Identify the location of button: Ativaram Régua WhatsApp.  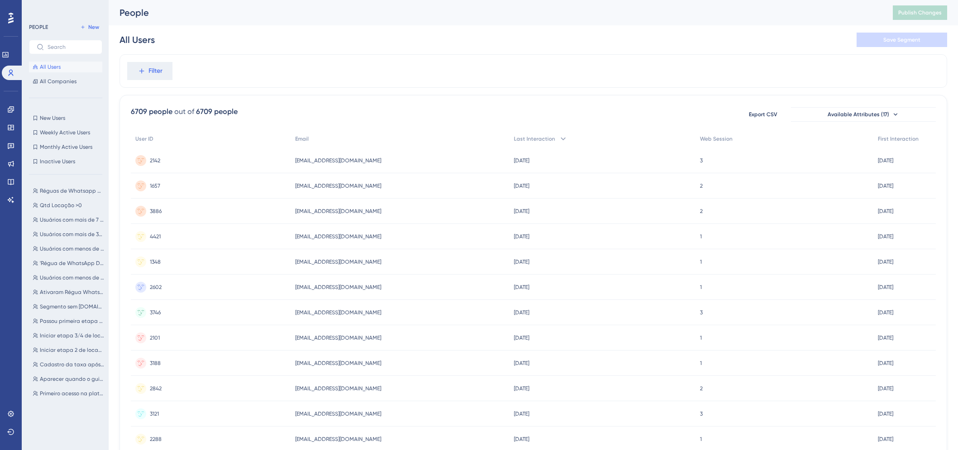
(68, 292).